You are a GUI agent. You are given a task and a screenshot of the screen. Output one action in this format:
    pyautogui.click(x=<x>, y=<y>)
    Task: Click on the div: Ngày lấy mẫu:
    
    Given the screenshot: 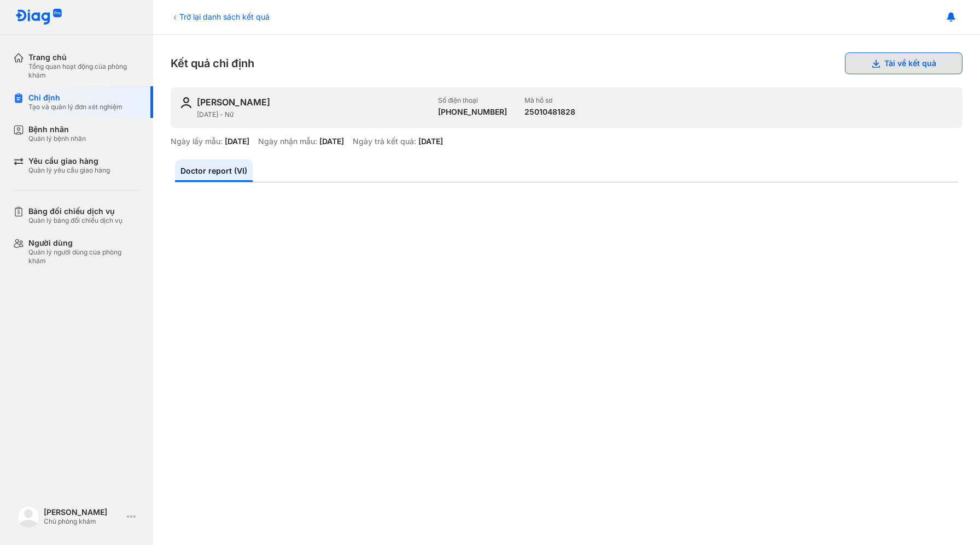 What is the action you would take?
    pyautogui.click(x=196, y=141)
    